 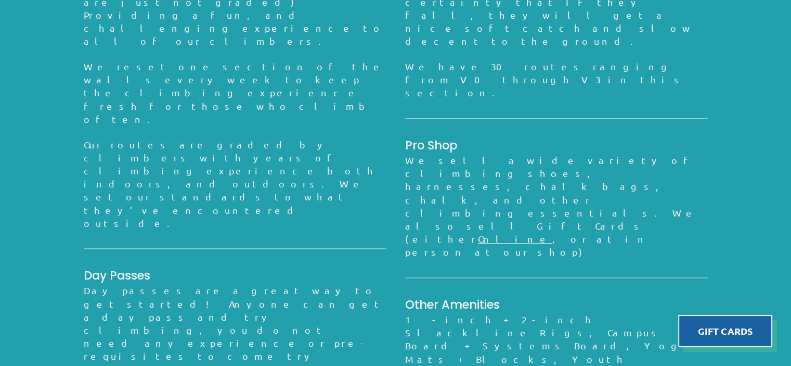 What do you see at coordinates (556, 80) in the screenshot?
I see `p: We have 30 routes ranging from V0 through V3 in this section.` at bounding box center [556, 80].